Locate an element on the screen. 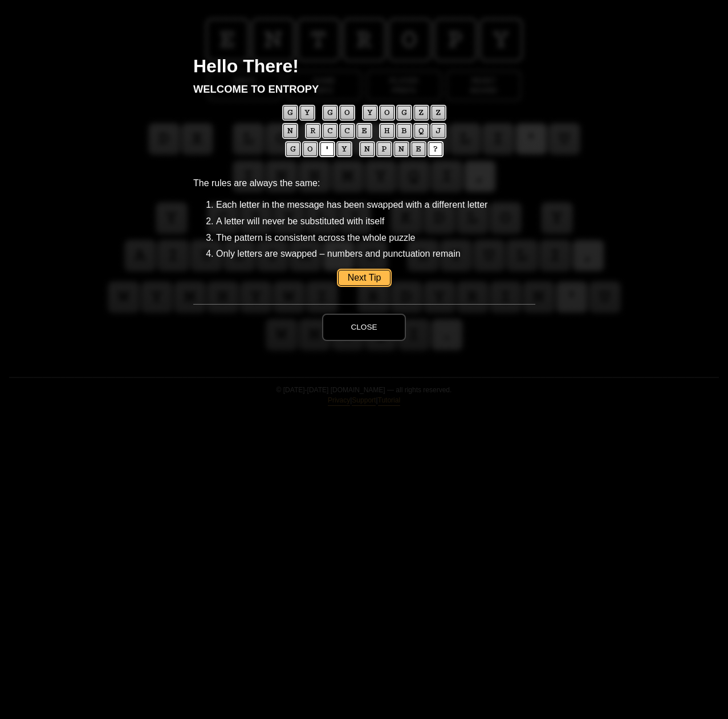 The height and width of the screenshot is (719, 728). li: A letter will never be substituted with itself is located at coordinates (376, 224).